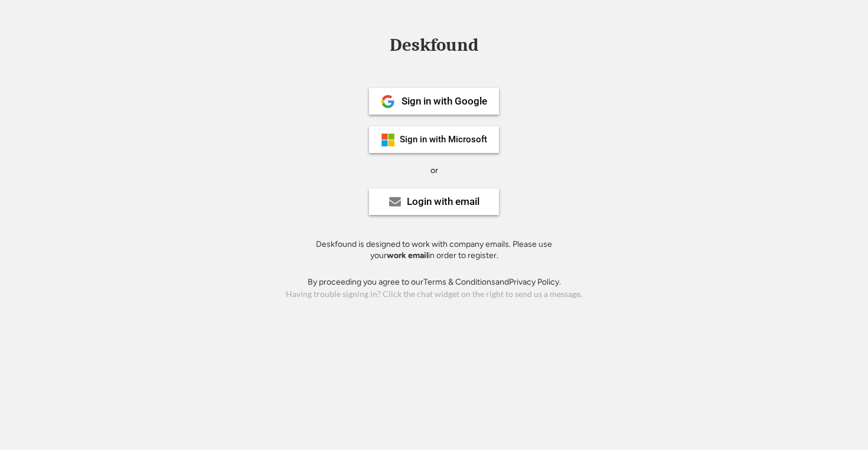  I want to click on div: Sign in with Google, so click(444, 101).